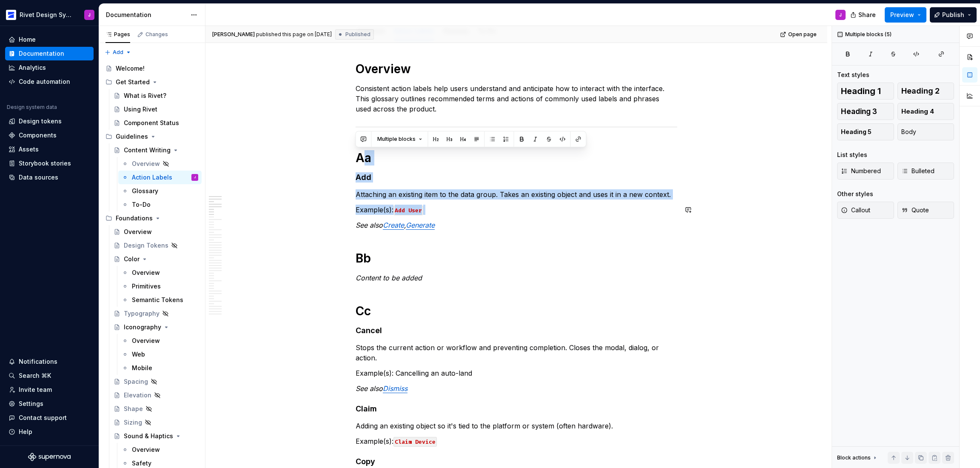  Describe the element at coordinates (133, 409) in the screenshot. I see `div: Shape` at that location.